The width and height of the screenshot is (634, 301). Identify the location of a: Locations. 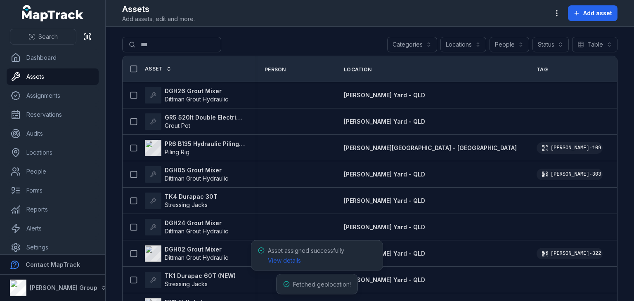
(52, 153).